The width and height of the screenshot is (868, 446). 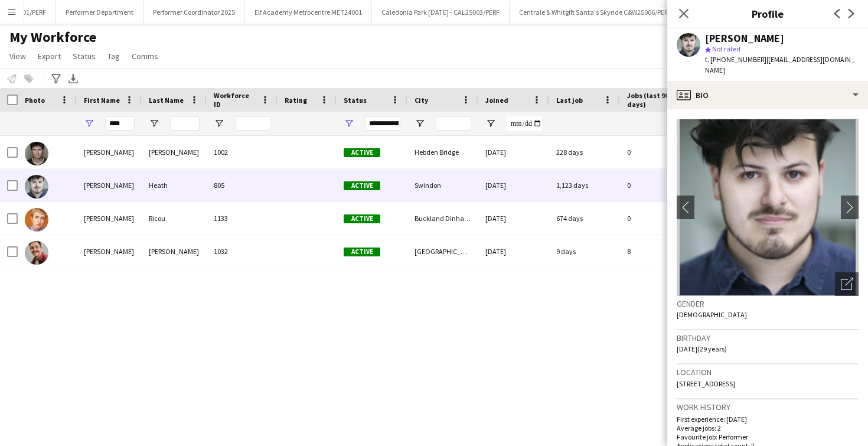 What do you see at coordinates (421, 99) in the screenshot?
I see `span: City` at bounding box center [421, 99].